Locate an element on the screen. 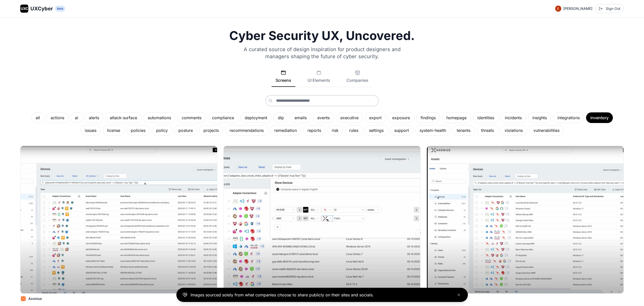 Image resolution: width=644 pixels, height=306 pixels. div: events is located at coordinates (324, 118).